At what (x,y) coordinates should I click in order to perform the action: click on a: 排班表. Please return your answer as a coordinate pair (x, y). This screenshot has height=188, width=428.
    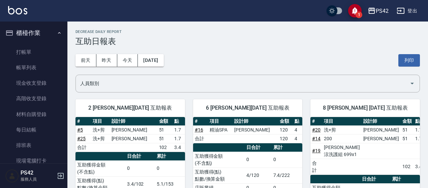
    Looking at the image, I should click on (34, 146).